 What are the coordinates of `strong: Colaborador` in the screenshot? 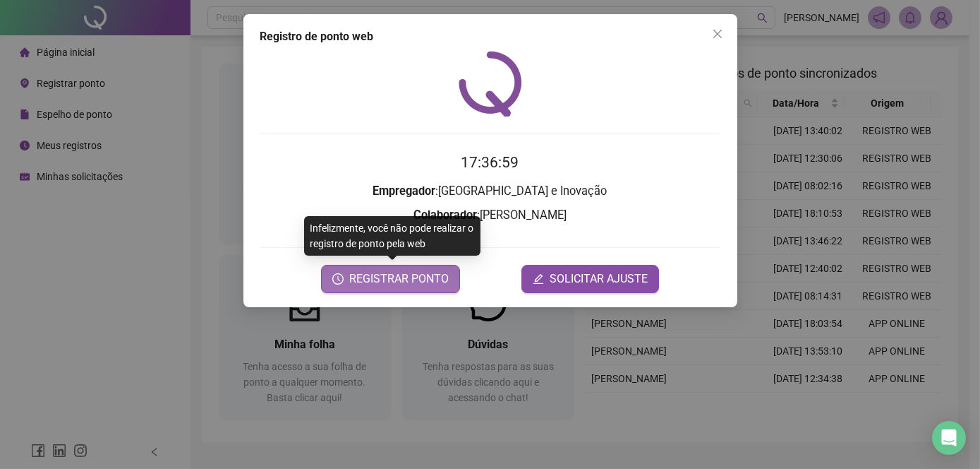 It's located at (445, 214).